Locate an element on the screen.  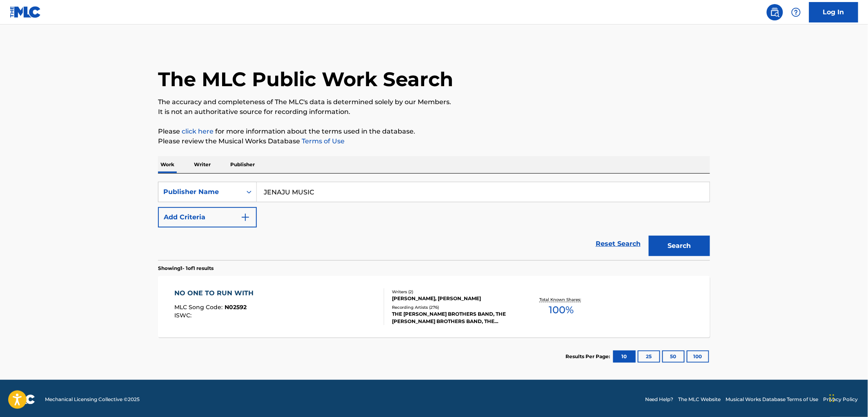
span: Mechanical Licensing Collective © 2025 is located at coordinates (92, 399).